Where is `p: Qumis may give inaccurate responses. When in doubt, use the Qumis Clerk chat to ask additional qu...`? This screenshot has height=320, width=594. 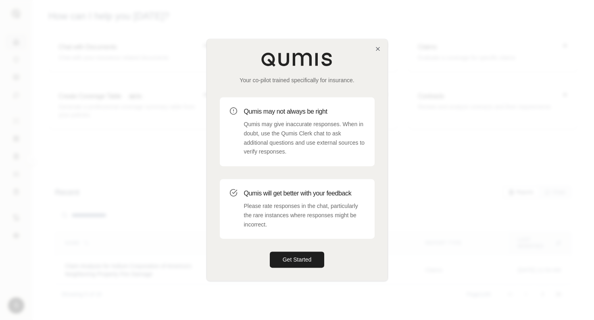
p: Qumis may give inaccurate responses. When in doubt, use the Qumis Clerk chat to ask additional qu... is located at coordinates (304, 138).